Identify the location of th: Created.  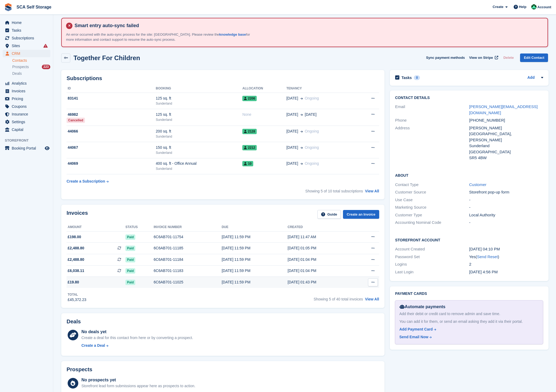
(320, 227).